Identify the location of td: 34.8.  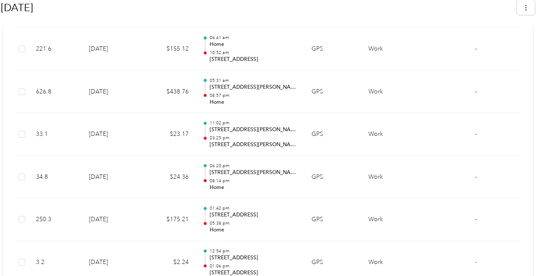
(56, 177).